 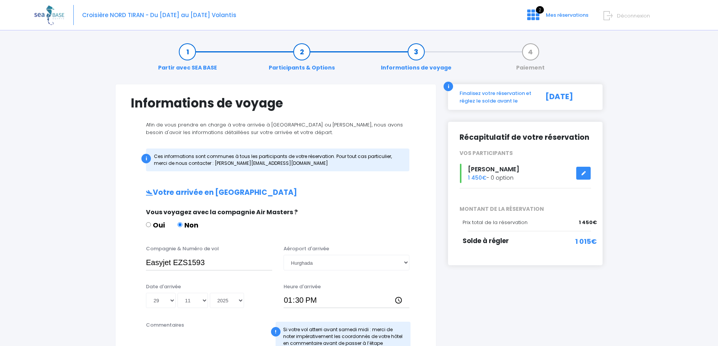 What do you see at coordinates (275, 103) in the screenshot?
I see `h1: Informations de voyage` at bounding box center [275, 103].